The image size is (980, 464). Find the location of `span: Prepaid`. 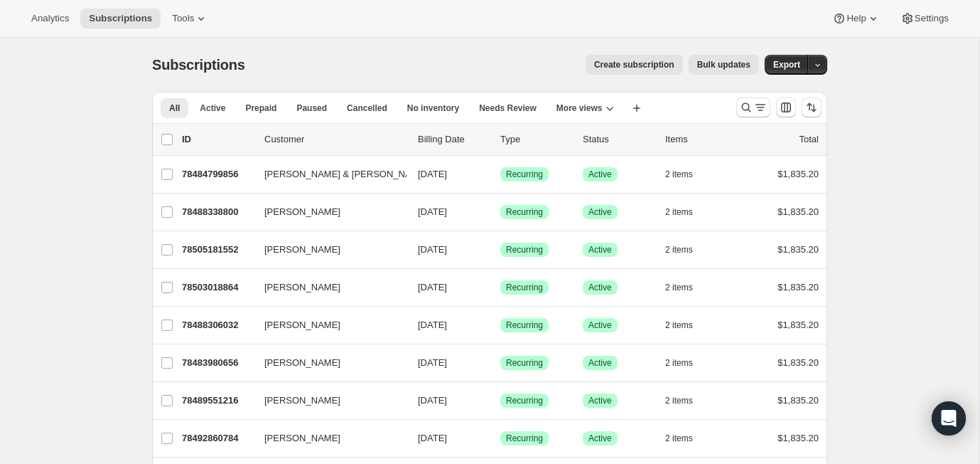

span: Prepaid is located at coordinates (261, 108).